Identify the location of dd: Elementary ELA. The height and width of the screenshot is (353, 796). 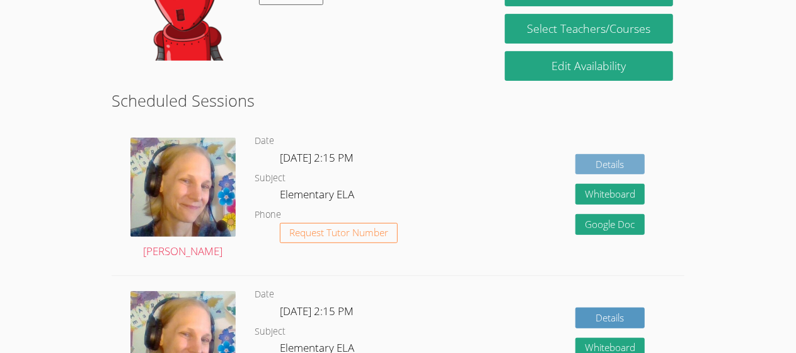
(318, 196).